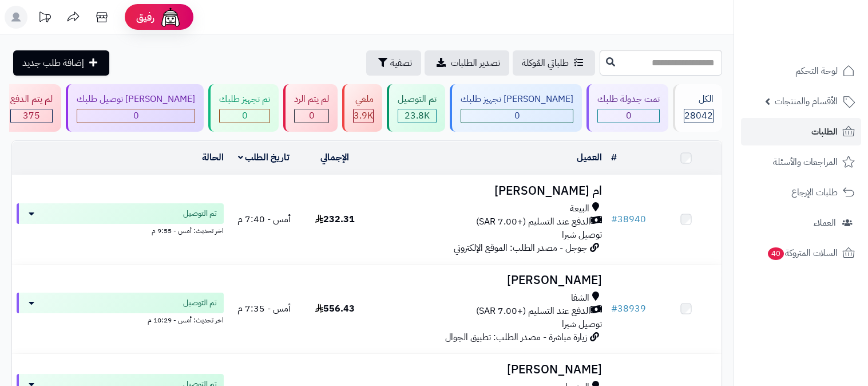  Describe the element at coordinates (417, 115) in the screenshot. I see `div: 23808` at that location.